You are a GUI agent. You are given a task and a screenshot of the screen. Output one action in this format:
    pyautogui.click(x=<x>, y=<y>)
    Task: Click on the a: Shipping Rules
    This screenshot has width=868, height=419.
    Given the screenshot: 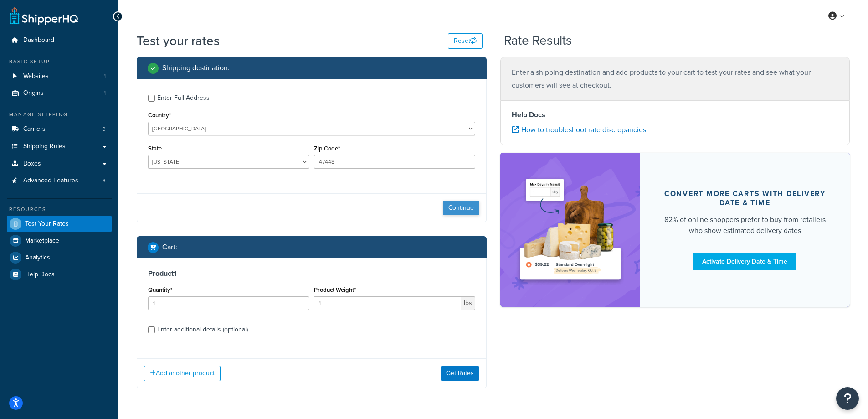 What is the action you would take?
    pyautogui.click(x=59, y=146)
    